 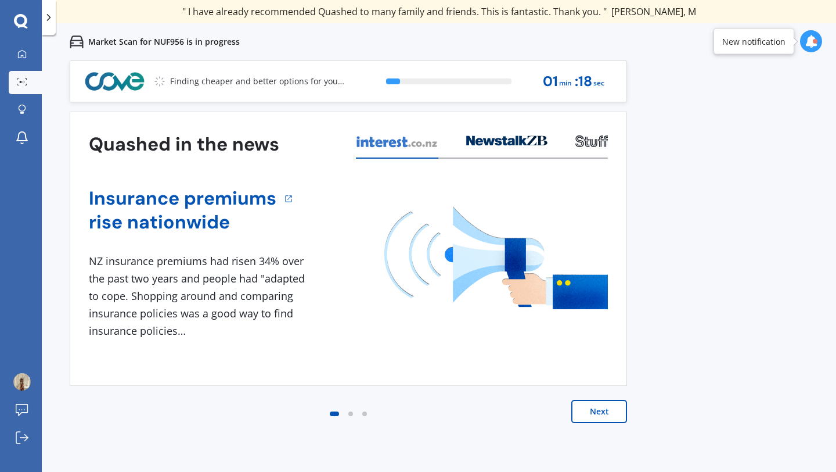 What do you see at coordinates (599, 83) in the screenshot?
I see `span: sec` at bounding box center [599, 83].